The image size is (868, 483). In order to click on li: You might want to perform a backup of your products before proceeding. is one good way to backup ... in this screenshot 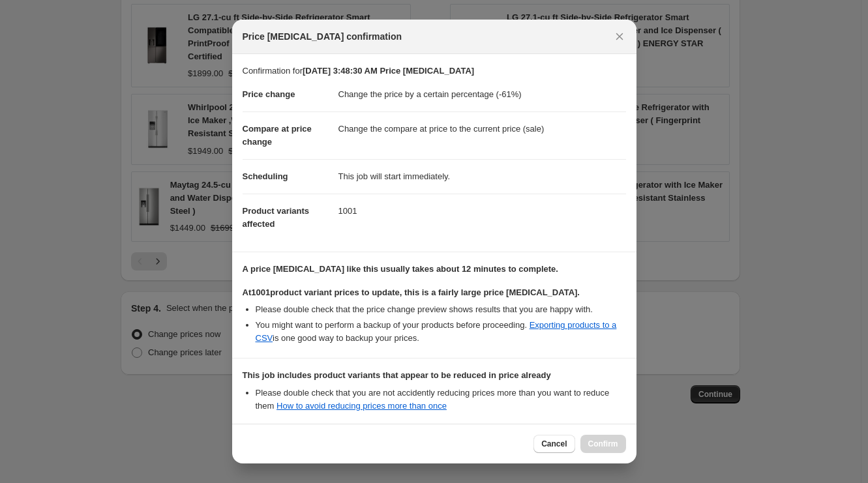, I will do `click(441, 331)`.